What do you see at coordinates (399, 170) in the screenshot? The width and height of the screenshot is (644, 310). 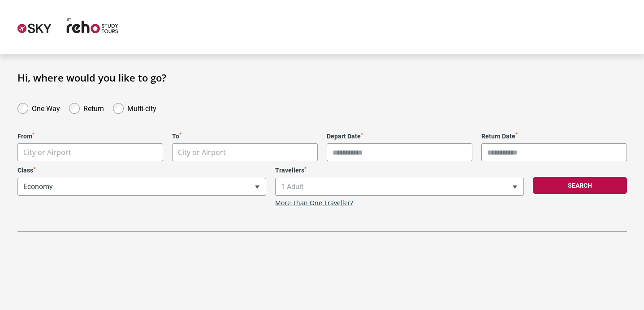 I see `label: Travellers` at bounding box center [399, 170].